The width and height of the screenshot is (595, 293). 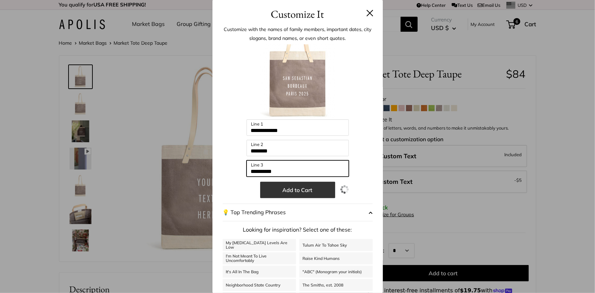 What do you see at coordinates (336, 245) in the screenshot?
I see `a: Tulum Air To Tahoe Sky` at bounding box center [336, 245].